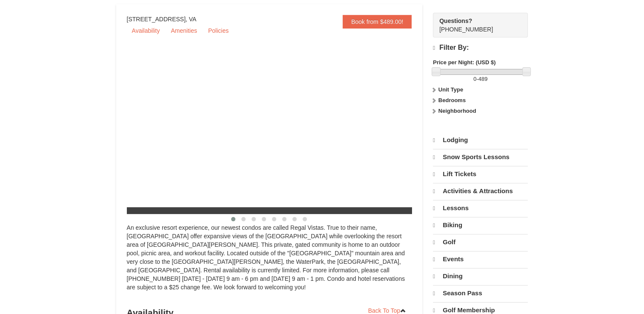 The width and height of the screenshot is (644, 314). Describe the element at coordinates (377, 22) in the screenshot. I see `a: Book from $489.00!` at that location.